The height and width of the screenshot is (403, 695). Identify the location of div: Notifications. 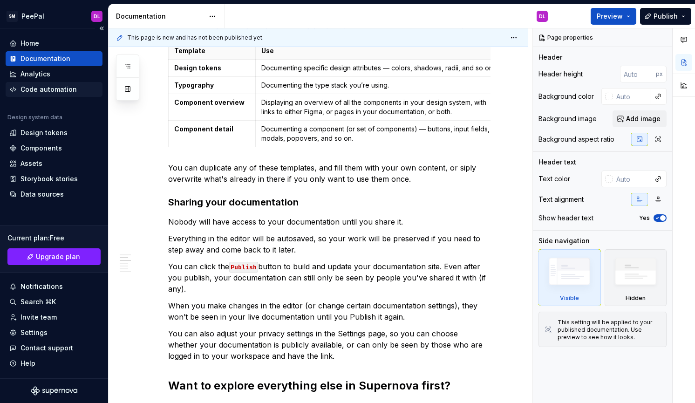
(41, 286).